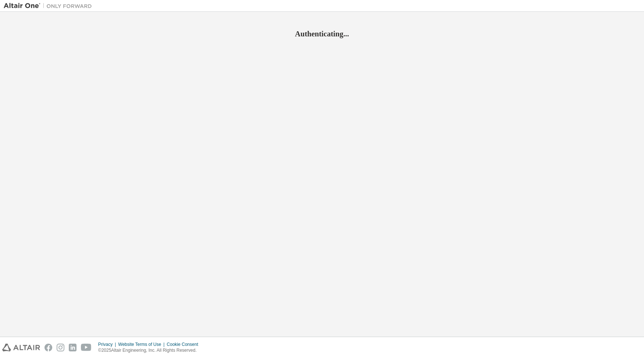 The height and width of the screenshot is (358, 644). Describe the element at coordinates (21, 347) in the screenshot. I see `img: altair_logo.svg` at that location.